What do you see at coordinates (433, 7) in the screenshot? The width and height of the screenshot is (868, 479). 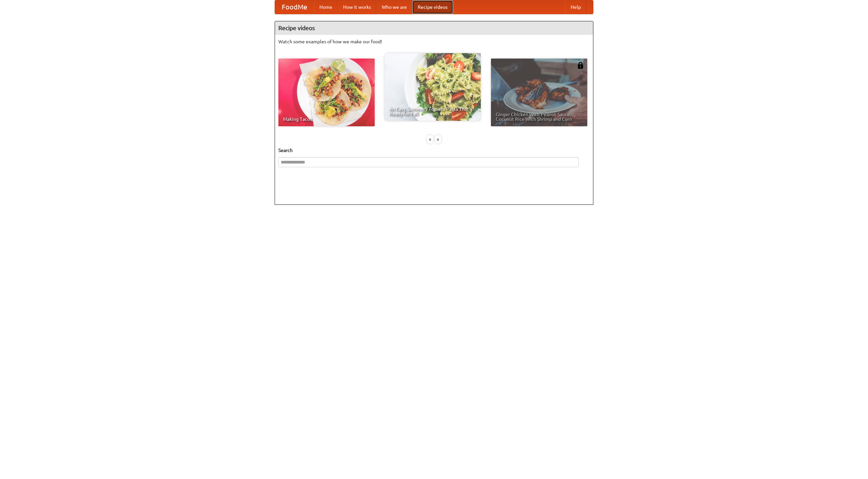 I see `a: Recipe videos` at bounding box center [433, 7].